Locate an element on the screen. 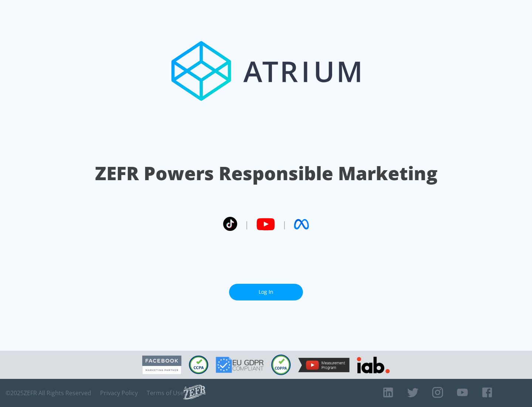 Image resolution: width=532 pixels, height=407 pixels. a: Log In is located at coordinates (266, 292).